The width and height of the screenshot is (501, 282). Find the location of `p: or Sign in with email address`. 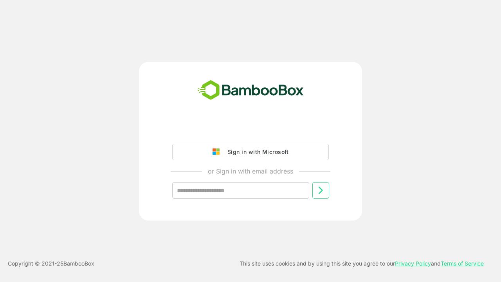

p: or Sign in with email address is located at coordinates (251, 171).